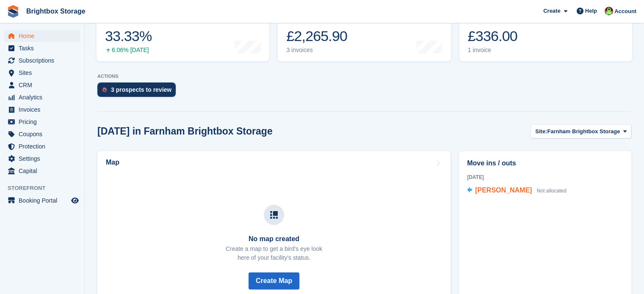 Image resolution: width=644 pixels, height=294 pixels. I want to click on a: Awaiting payment £336.00 1 invoice, so click(546, 35).